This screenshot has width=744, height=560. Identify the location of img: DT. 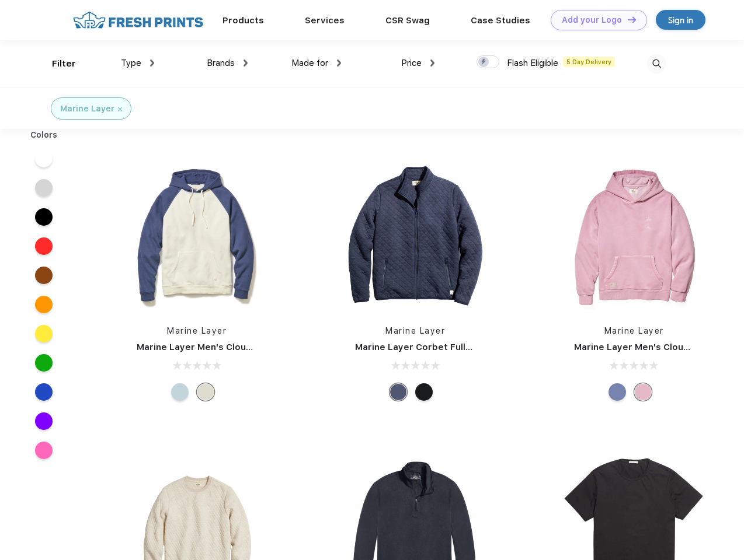
(632, 19).